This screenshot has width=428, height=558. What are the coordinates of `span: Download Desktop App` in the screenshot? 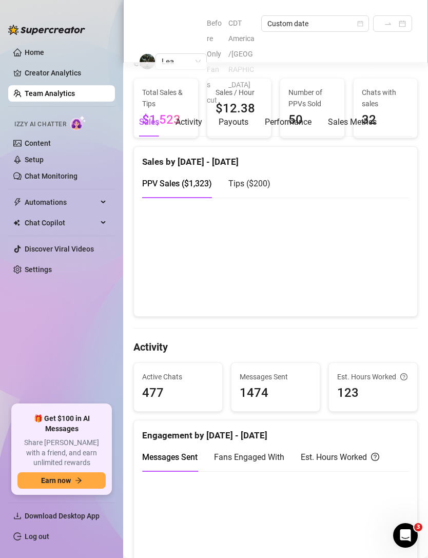 It's located at (62, 516).